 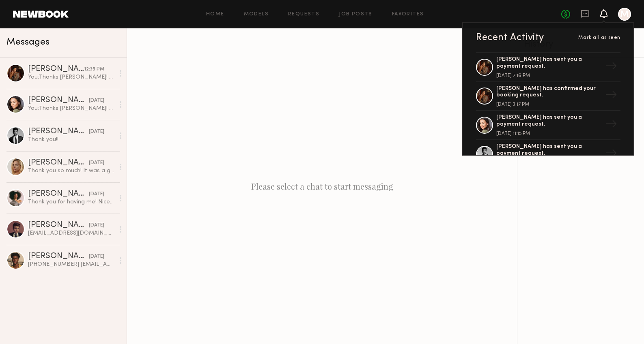 I want to click on div: 12:35 PM, so click(x=94, y=69).